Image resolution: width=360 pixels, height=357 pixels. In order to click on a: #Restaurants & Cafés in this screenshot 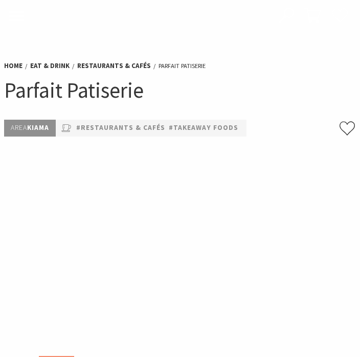, I will do `click(121, 128)`.